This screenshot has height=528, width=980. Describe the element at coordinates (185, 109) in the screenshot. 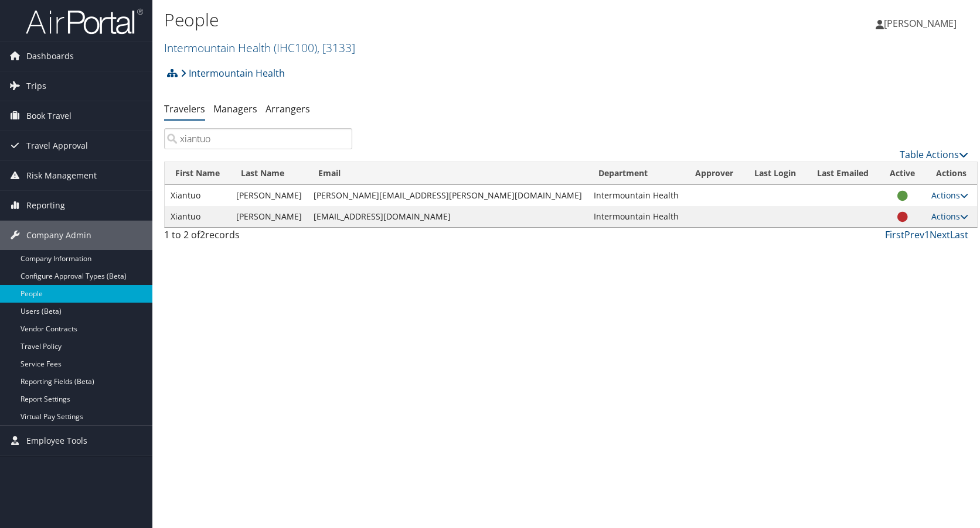

I see `a: Travelers` at that location.